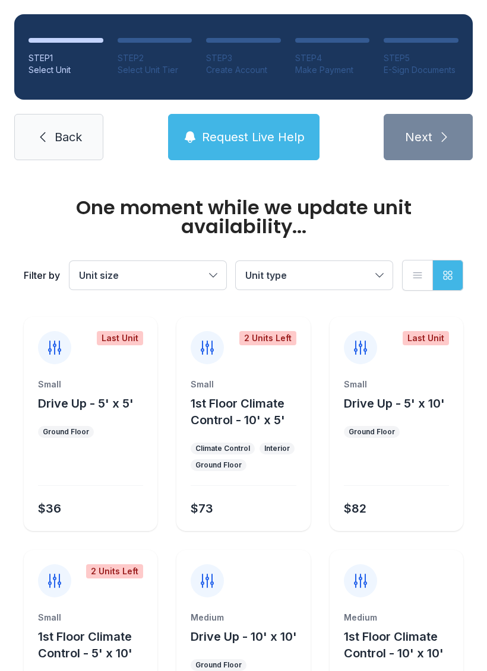 This screenshot has height=671, width=487. Describe the element at coordinates (332, 58) in the screenshot. I see `div: STEP 4` at that location.